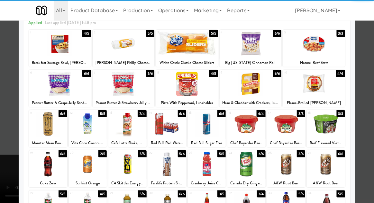 This screenshot has width=374, height=203. I want to click on div: 125/5Vita Coco Coconut Water, so click(88, 129).